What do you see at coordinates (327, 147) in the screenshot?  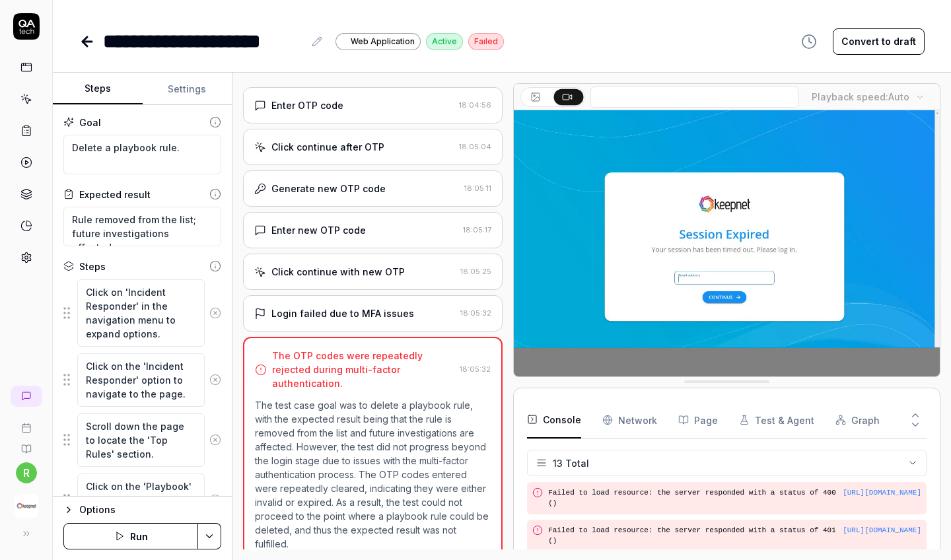 I see `div: Click continue after OTP` at bounding box center [327, 147].